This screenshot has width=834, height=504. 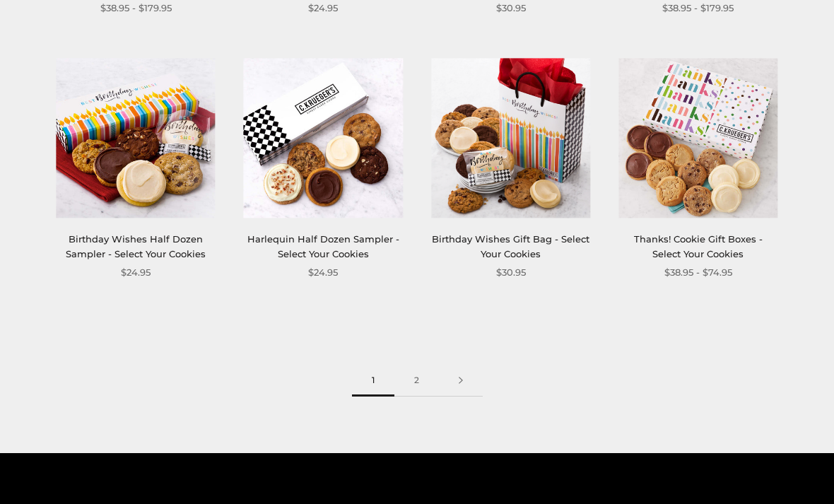 What do you see at coordinates (698, 139) in the screenshot?
I see `img: Thanks! Cookie Gift Boxes - Select Your Cookies` at bounding box center [698, 139].